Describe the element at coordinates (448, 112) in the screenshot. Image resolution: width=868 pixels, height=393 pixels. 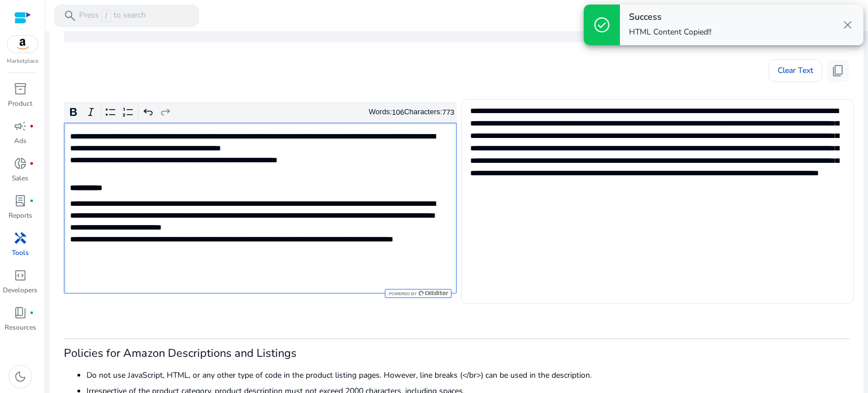
I see `label: 773` at that location.